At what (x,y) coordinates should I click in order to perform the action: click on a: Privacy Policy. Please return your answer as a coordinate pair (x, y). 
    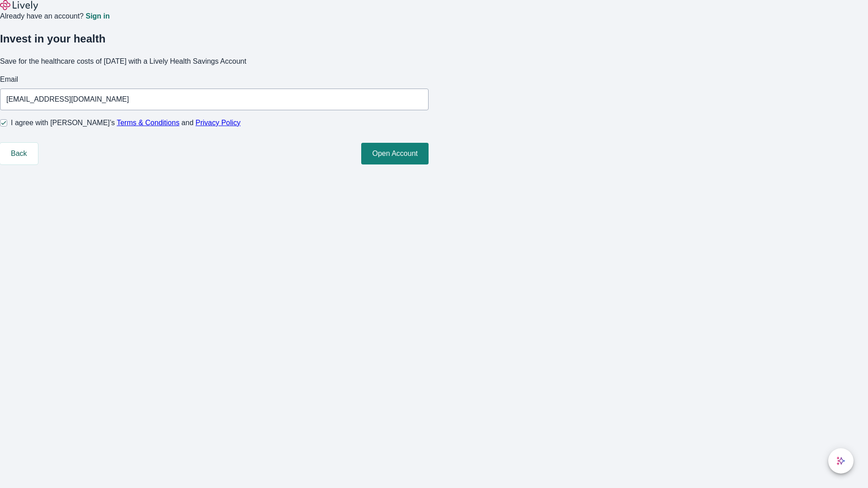
    Looking at the image, I should click on (218, 123).